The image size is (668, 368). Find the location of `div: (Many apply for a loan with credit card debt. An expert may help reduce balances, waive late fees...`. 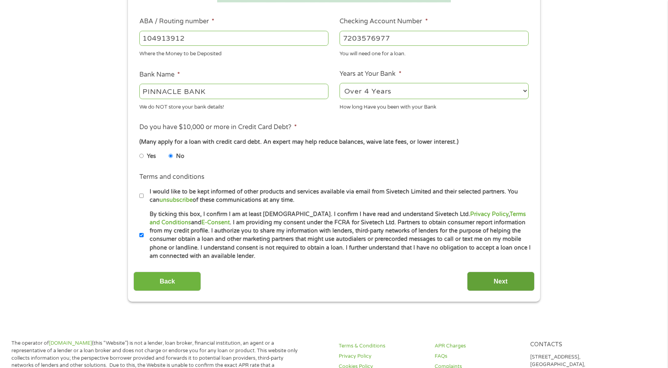

div: (Many apply for a loan with credit card debt. An expert may help reduce balances, waive late fees... is located at coordinates (334, 142).